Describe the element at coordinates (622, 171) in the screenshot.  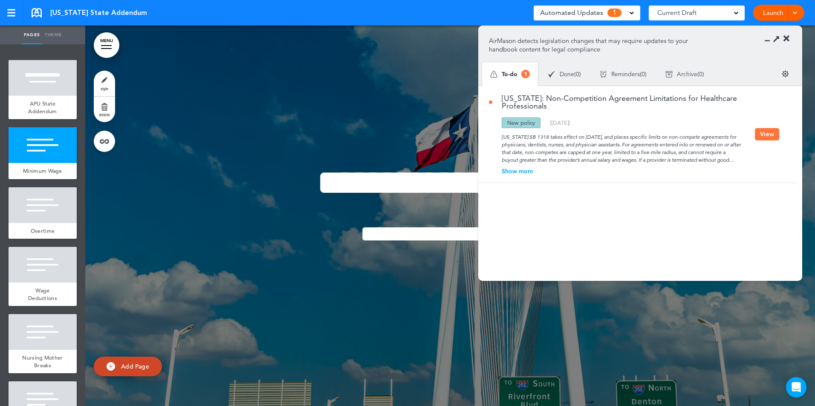
I see `div: Show more` at that location.